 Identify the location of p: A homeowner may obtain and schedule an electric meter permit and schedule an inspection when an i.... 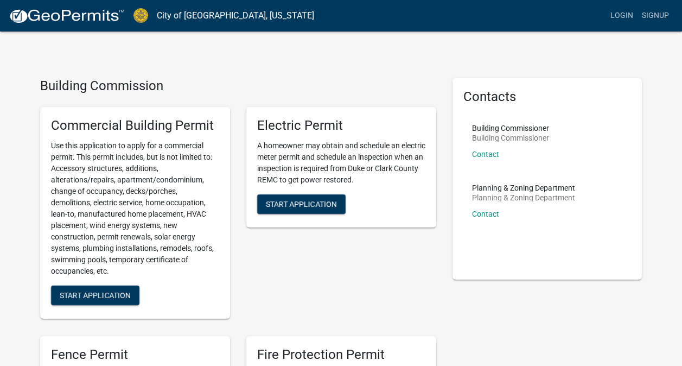
(341, 163).